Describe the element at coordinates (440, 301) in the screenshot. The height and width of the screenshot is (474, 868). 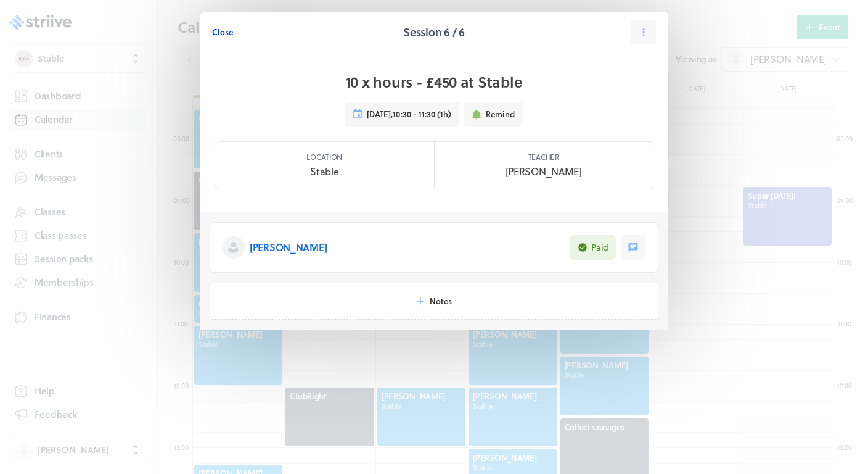
I see `span: Notes` at that location.